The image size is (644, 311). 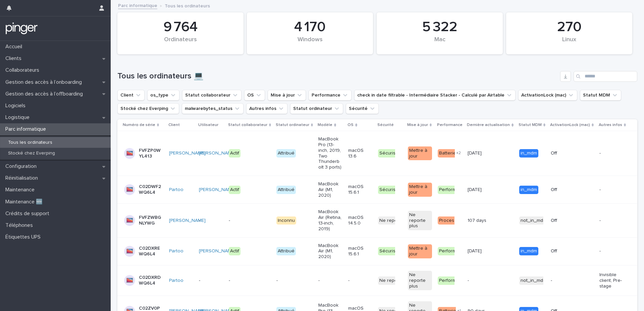 What do you see at coordinates (45, 82) in the screenshot?
I see `p: Gestion des accès à l’onboarding` at bounding box center [45, 82].